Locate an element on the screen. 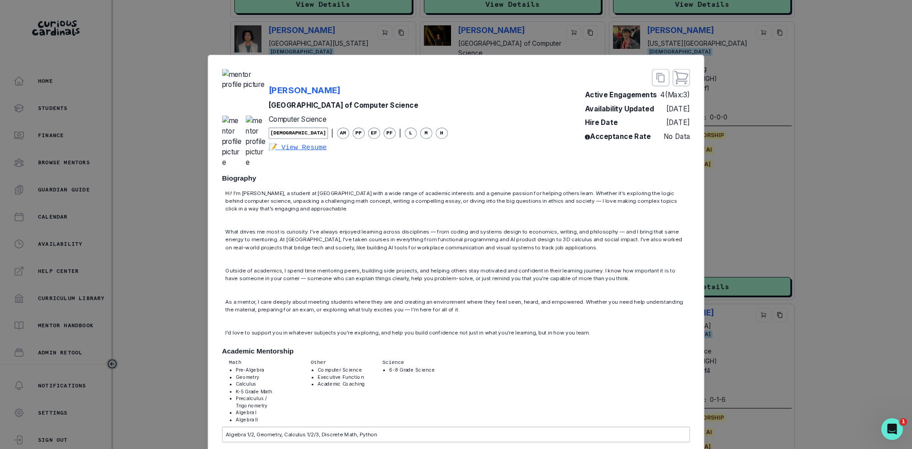 The width and height of the screenshot is (912, 449). li: Academic Coaching is located at coordinates (341, 384).